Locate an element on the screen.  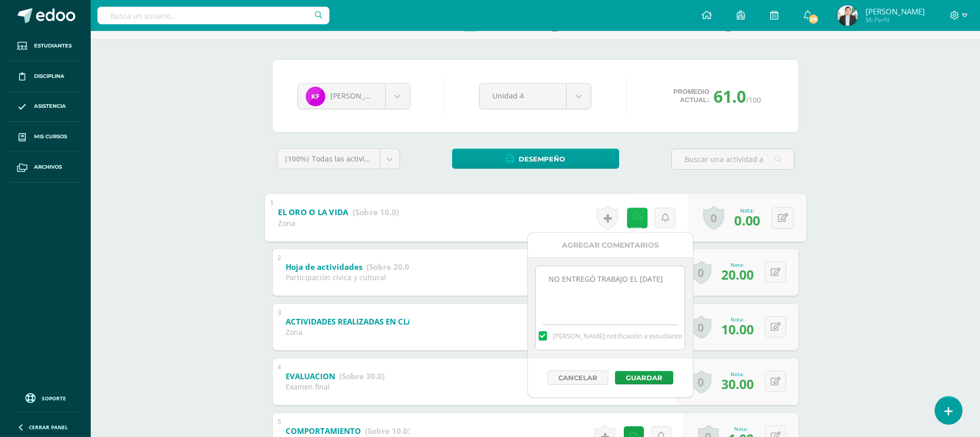
span: 61.0 is located at coordinates (730, 96).